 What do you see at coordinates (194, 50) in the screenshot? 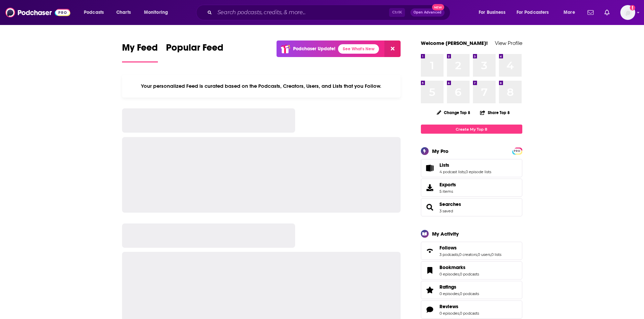
I see `span: Popular Feed` at bounding box center [194, 50].